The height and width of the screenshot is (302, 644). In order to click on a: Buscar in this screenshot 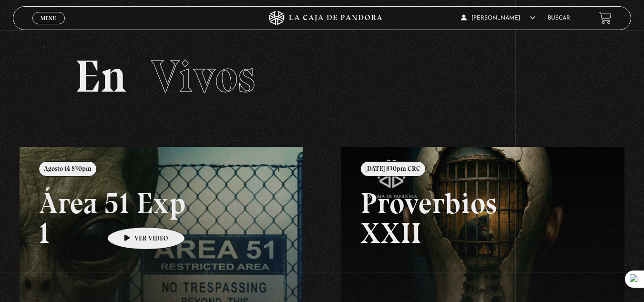, I will do `click(559, 18)`.